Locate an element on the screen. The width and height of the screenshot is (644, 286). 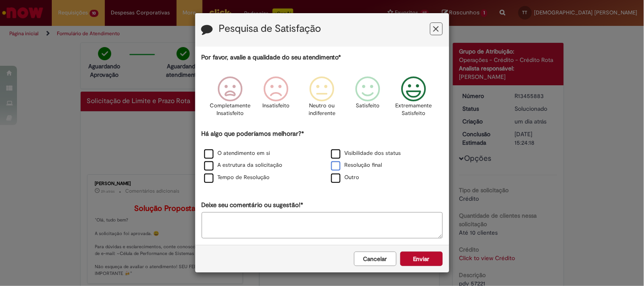
p: Extremamente Satisfeito is located at coordinates (414, 109).